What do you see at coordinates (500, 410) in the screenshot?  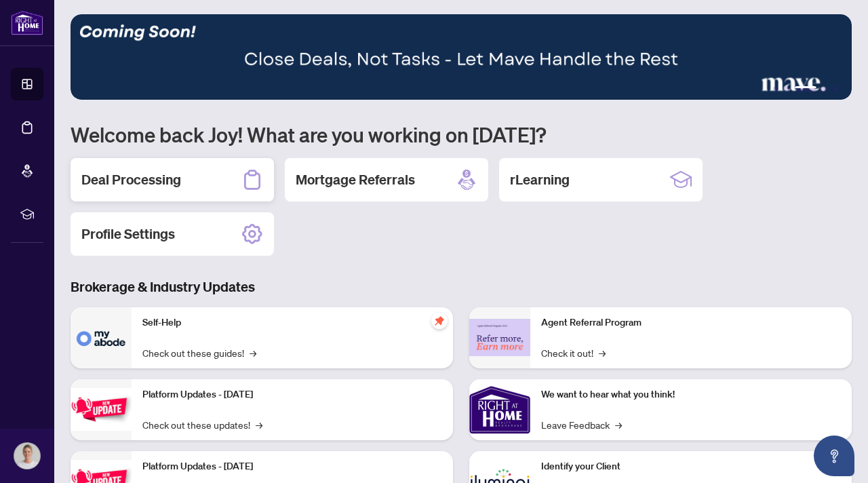 I see `img: We want to hear what you think!` at bounding box center [500, 410].